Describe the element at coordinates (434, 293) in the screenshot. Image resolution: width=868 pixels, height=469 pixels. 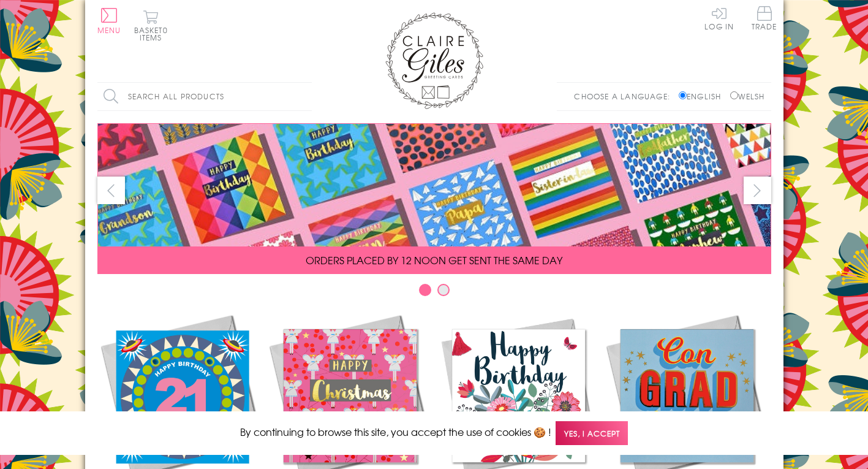
I see `div: Carousel Pagination` at that location.